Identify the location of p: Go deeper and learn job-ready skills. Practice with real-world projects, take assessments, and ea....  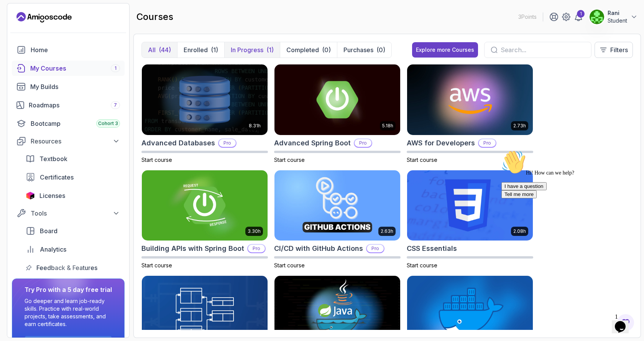
(68, 313).